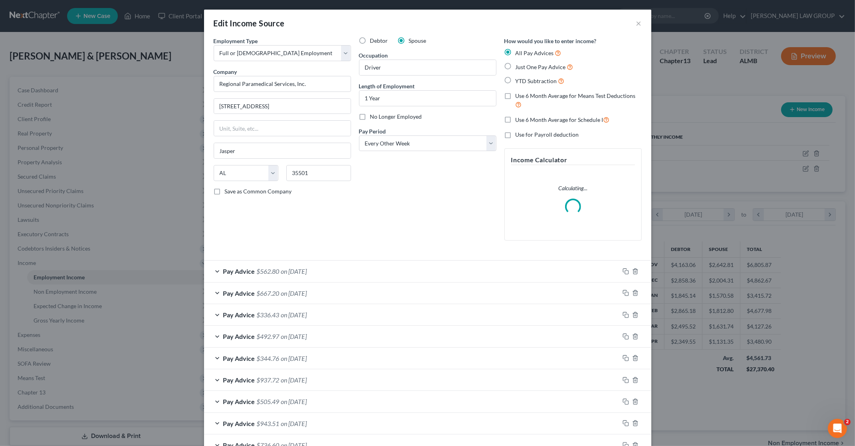 This screenshot has height=446, width=855. Describe the element at coordinates (573, 160) in the screenshot. I see `h5: Income Calculator` at that location.